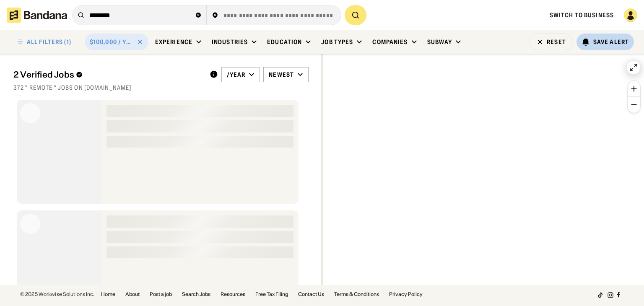 The height and width of the screenshot is (306, 644). Describe the element at coordinates (132, 295) in the screenshot. I see `a: About` at that location.